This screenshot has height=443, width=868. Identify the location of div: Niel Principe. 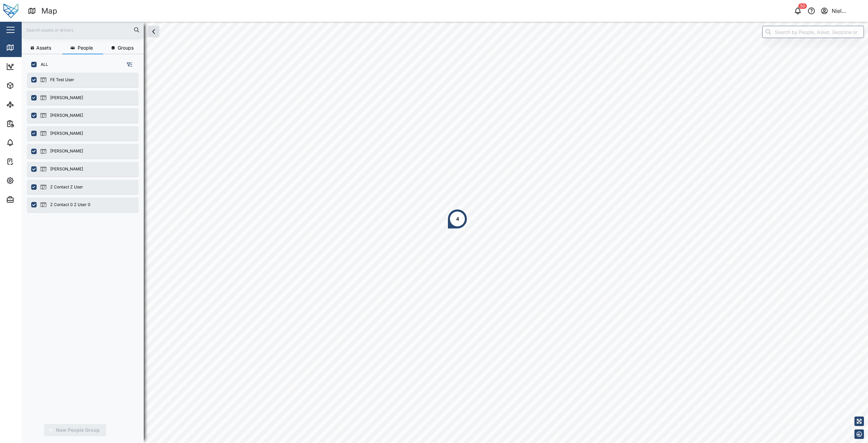
(847, 11).